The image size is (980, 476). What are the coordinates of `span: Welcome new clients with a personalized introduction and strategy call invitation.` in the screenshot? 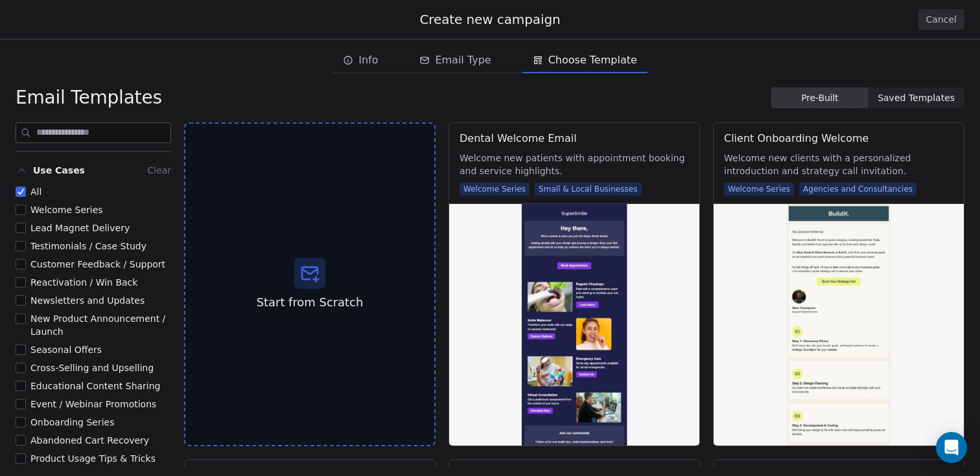 It's located at (839, 164).